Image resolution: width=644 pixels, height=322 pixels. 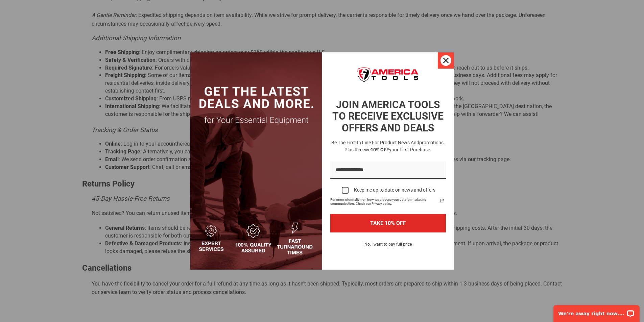 I want to click on div: Keep me up to date on news and offers, so click(x=395, y=190).